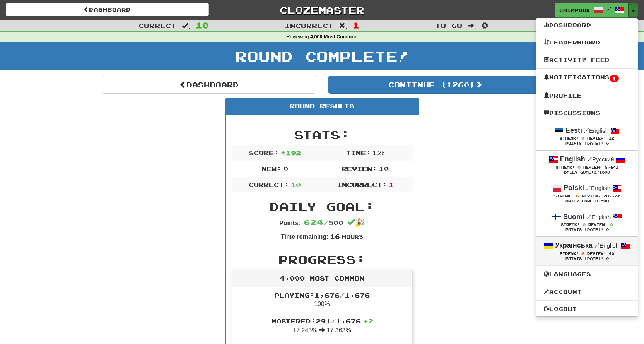  I want to click on span: 18, so click(611, 138).